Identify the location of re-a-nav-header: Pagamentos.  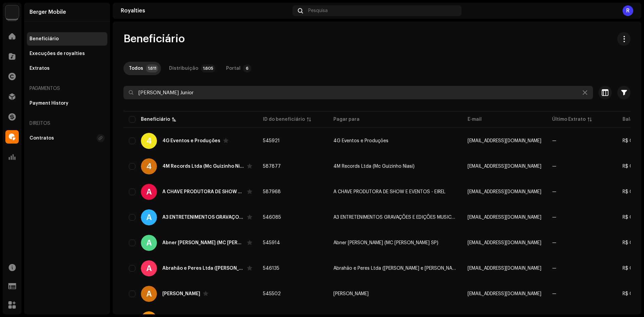
(67, 89).